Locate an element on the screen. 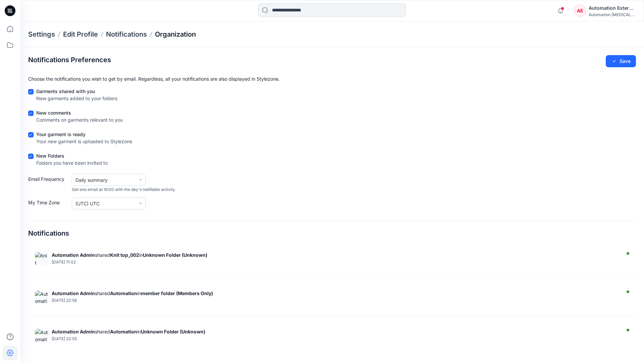 The image size is (644, 363). p: Choose the notifications you wish to get by email. Regardless, all your notifications are also di... is located at coordinates (332, 79).